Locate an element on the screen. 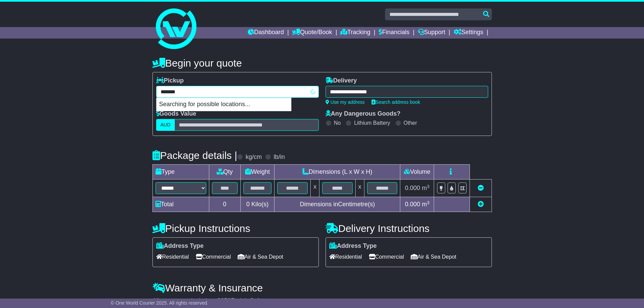 This screenshot has height=308, width=644. label: Lithium Battery is located at coordinates (372, 123).